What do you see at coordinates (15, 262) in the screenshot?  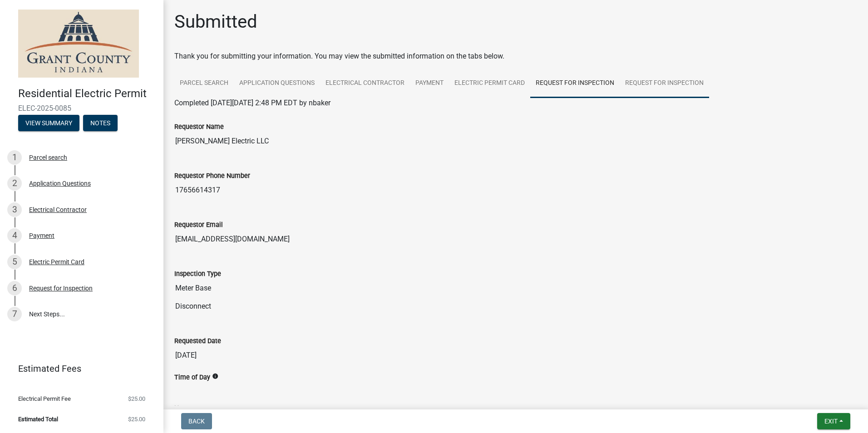 I see `div: 5` at bounding box center [15, 262].